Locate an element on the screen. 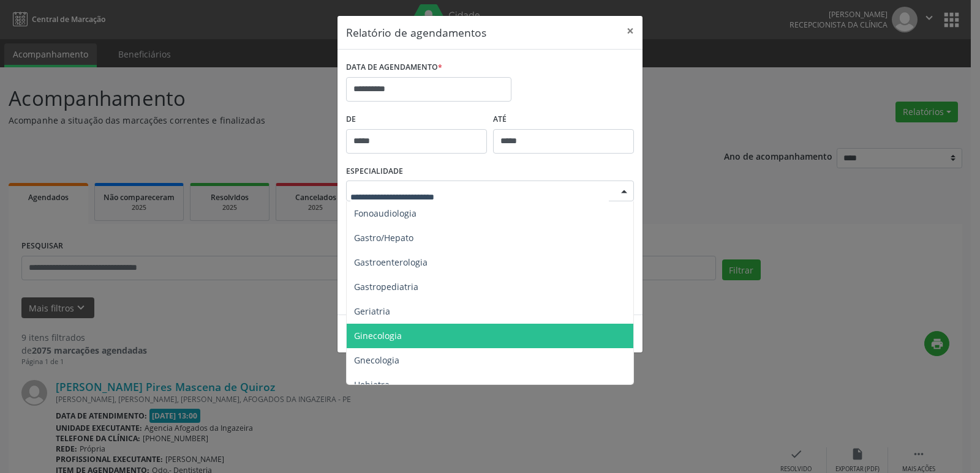 The height and width of the screenshot is (473, 980). span: Fonoaudiologia is located at coordinates (385, 213).